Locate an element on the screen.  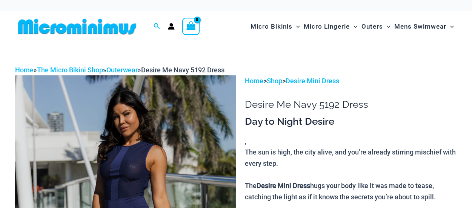
h3: Day to Night Desire is located at coordinates (351, 122).